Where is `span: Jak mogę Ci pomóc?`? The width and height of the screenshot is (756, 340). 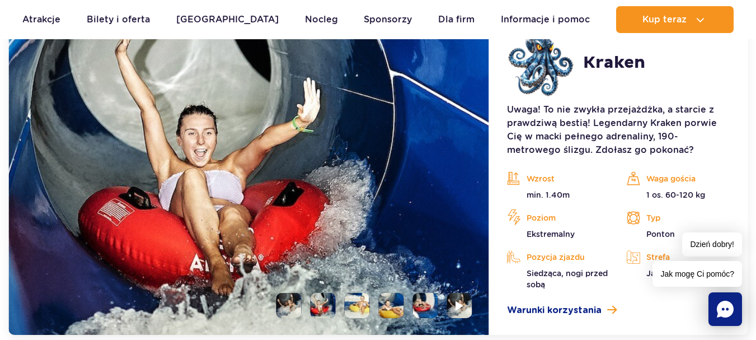
span: Jak mogę Ci pomóc? is located at coordinates (697, 274).